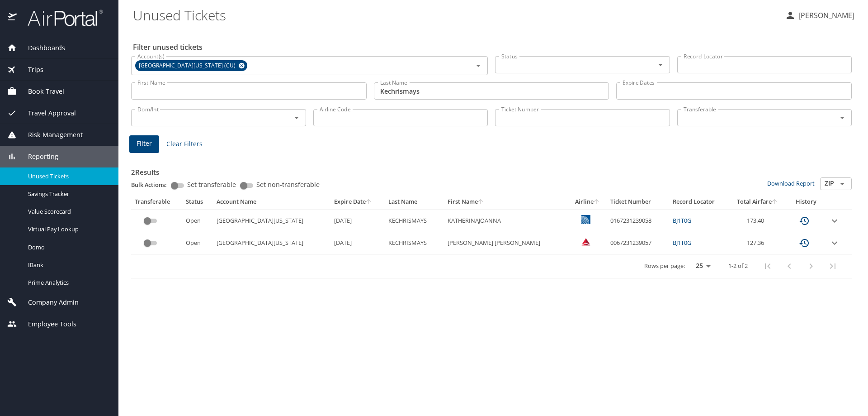 Image resolution: width=868 pixels, height=416 pixels. What do you see at coordinates (40, 91) in the screenshot?
I see `span: Book Travel` at bounding box center [40, 91].